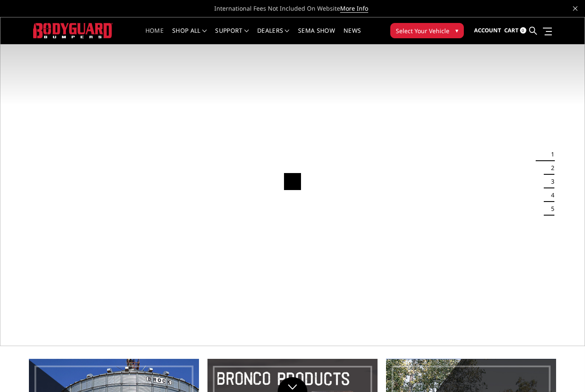  I want to click on a: More Info, so click(354, 8).